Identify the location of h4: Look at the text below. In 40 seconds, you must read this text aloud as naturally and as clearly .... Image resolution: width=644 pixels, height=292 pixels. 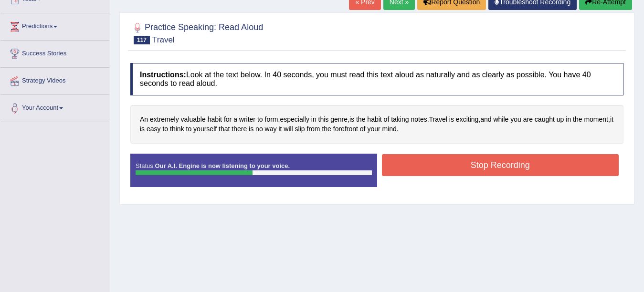
(377, 78).